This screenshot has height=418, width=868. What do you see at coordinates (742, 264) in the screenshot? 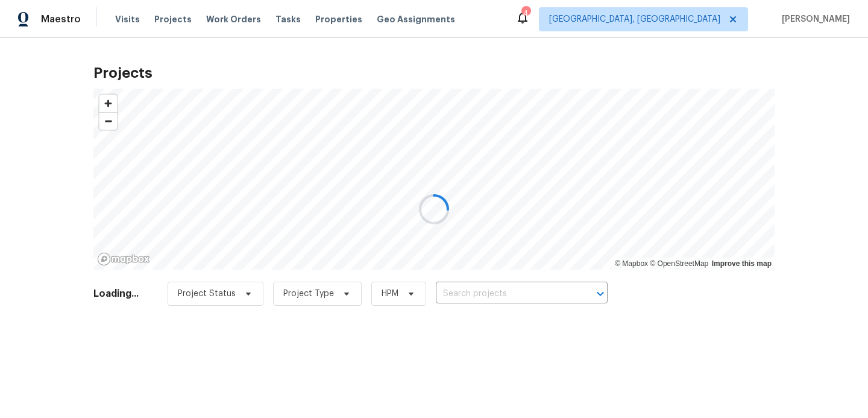
I see `a: Improve this map` at bounding box center [742, 264].